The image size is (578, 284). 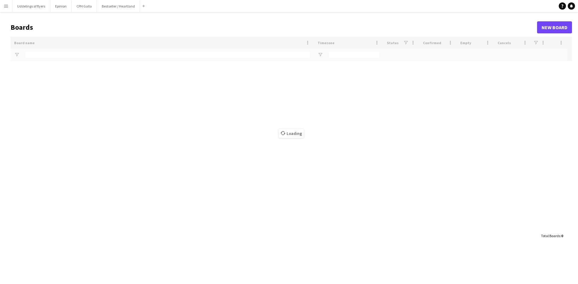 What do you see at coordinates (274, 27) in the screenshot?
I see `h1: Boards` at bounding box center [274, 27].